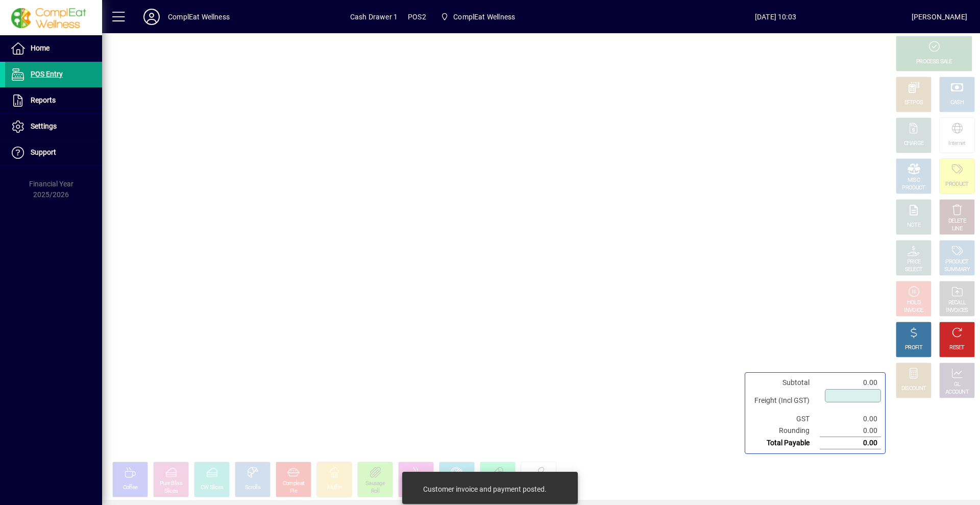 This screenshot has width=980, height=505. I want to click on div: Sausage, so click(375, 483).